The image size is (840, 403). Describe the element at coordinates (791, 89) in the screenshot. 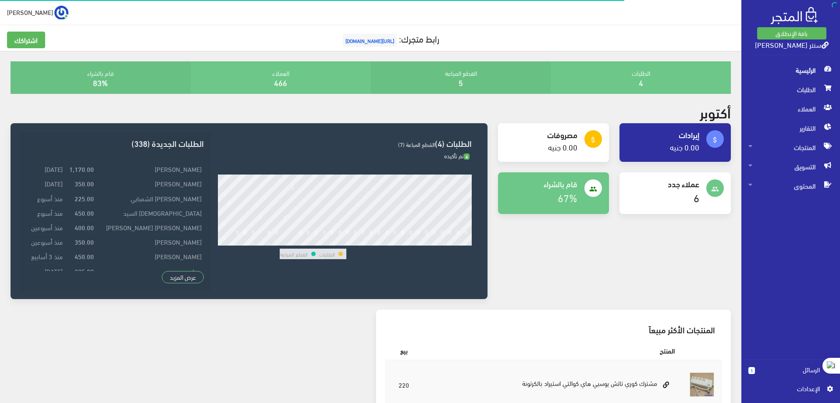

I see `a: الطلبات` at that location.